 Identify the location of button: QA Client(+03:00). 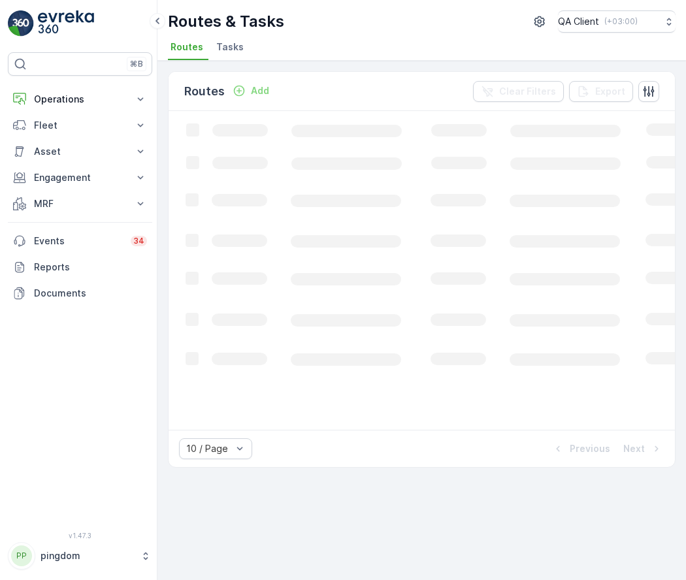
(617, 22).